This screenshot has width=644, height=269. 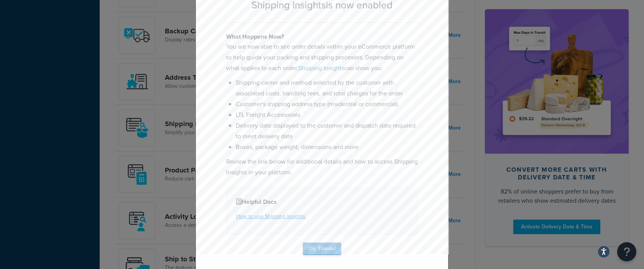 What do you see at coordinates (321, 68) in the screenshot?
I see `a: Shipping Insights` at bounding box center [321, 68].